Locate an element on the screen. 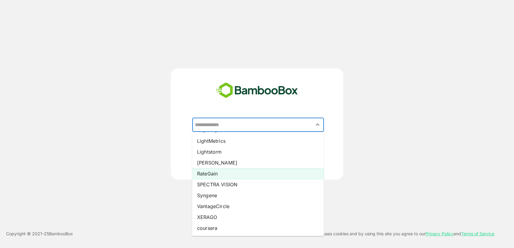  img: bamboobox is located at coordinates (257, 90).